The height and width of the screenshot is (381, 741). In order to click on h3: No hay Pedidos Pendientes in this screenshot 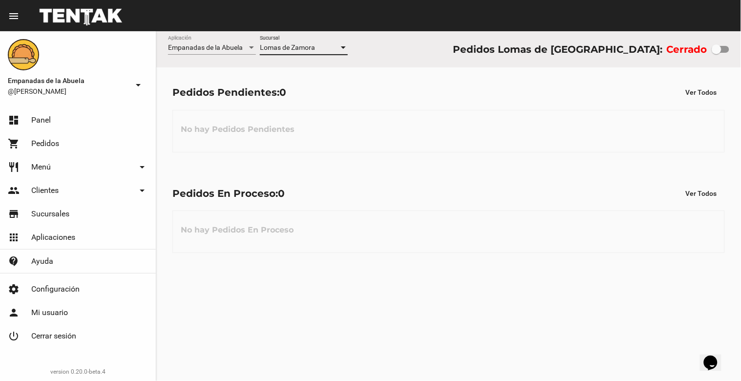, I will do `click(237, 129)`.